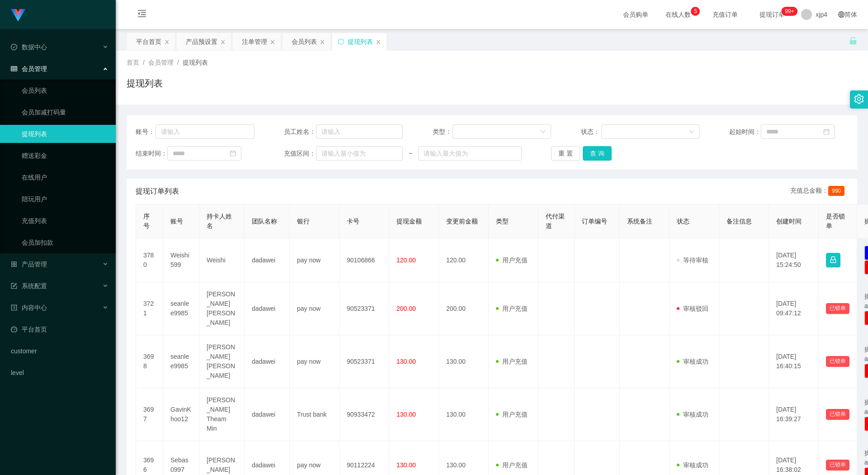 Image resolution: width=868 pixels, height=475 pixels. I want to click on i: 图标: form, so click(14, 286).